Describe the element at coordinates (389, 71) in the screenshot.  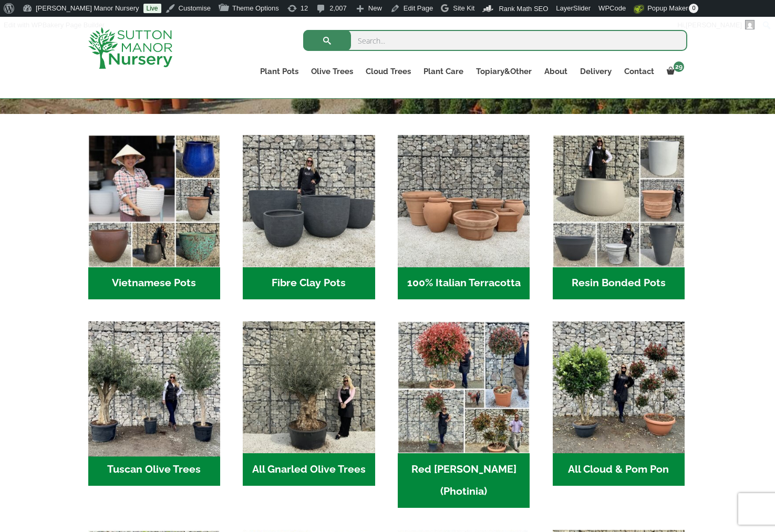
I see `a: Cloud Trees` at that location.